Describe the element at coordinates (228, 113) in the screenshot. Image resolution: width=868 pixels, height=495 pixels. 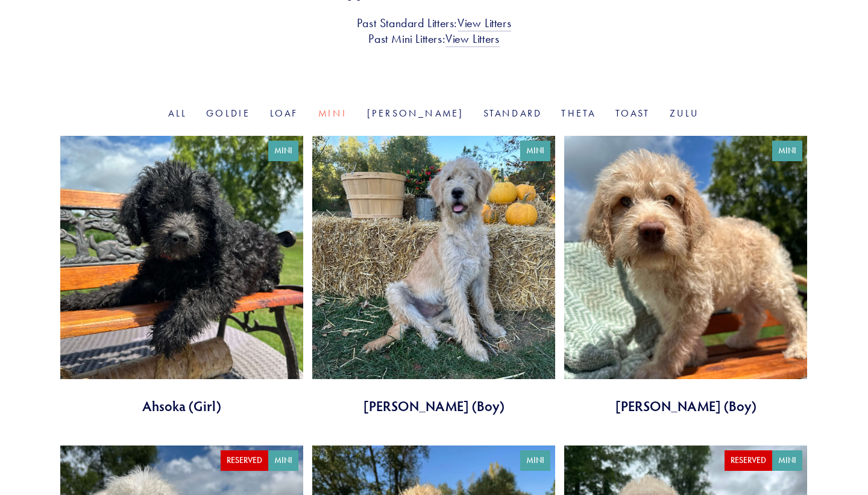
I see `a: Goldie` at that location.